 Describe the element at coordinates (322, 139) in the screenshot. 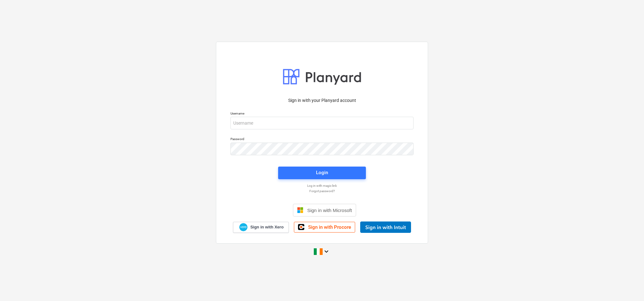

I see `p: Password` at that location.